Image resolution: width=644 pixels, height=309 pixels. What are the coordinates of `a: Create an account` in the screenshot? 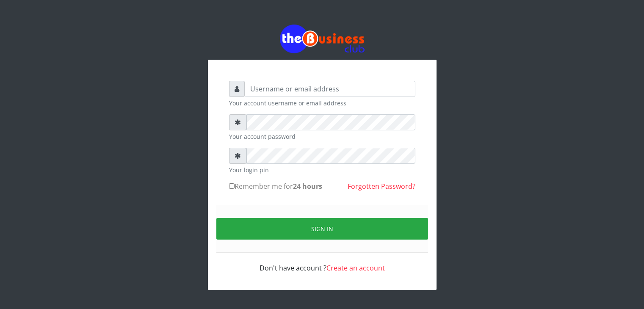 It's located at (356, 268).